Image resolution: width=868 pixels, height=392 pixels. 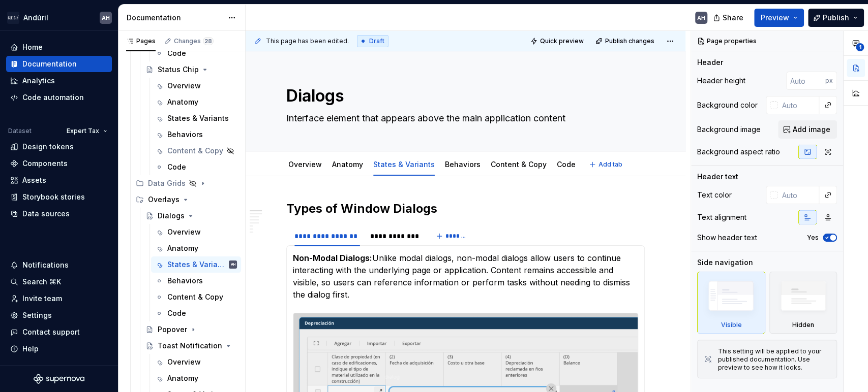 What do you see at coordinates (59, 379) in the screenshot?
I see `a: Supernova Logo` at bounding box center [59, 379].